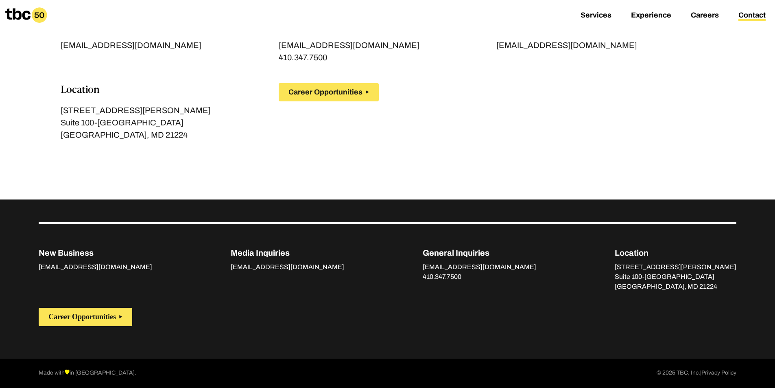 The image size is (775, 388). I want to click on a: Privacy Policy, so click(719, 373).